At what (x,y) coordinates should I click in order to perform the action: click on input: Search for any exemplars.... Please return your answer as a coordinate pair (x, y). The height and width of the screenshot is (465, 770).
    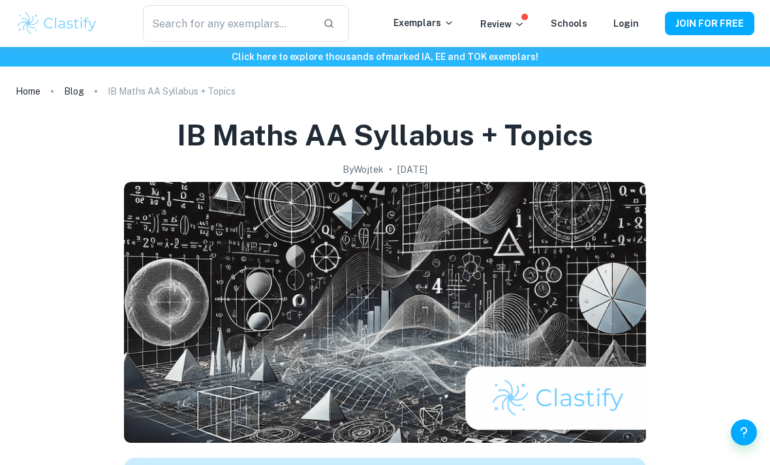
    Looking at the image, I should click on (228, 23).